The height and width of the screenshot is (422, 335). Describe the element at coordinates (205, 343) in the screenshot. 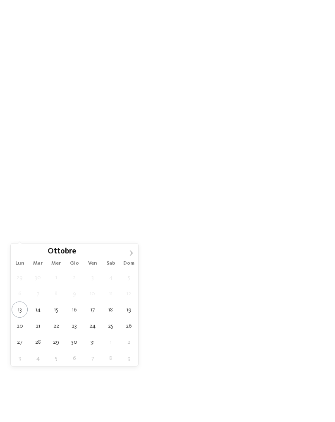

I see `strong: hotel sulle piste da sci per bambini` at that location.